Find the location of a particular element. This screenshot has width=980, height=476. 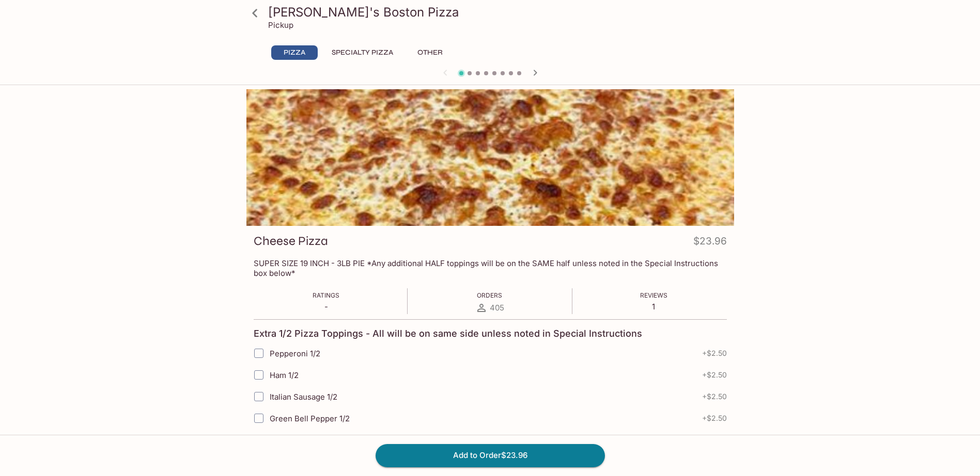

button: Pizza is located at coordinates (295, 52).